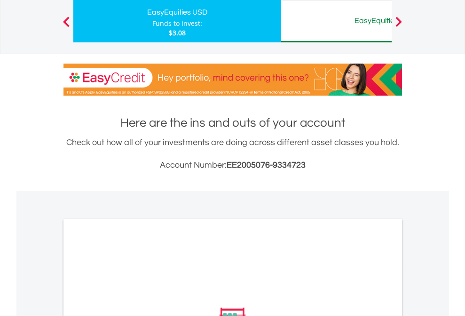  What do you see at coordinates (233, 165) in the screenshot?
I see `h3: Account Number:` at bounding box center [233, 165].